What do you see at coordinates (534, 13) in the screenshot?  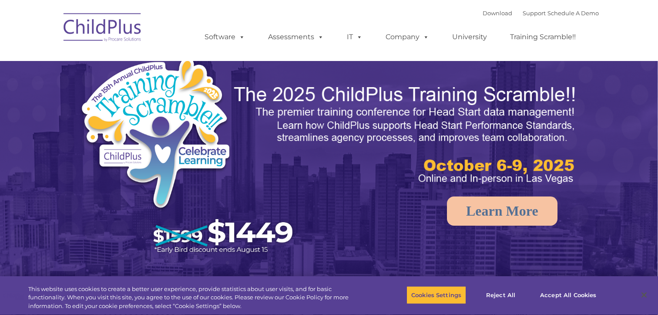 I see `a: Support` at bounding box center [534, 13].